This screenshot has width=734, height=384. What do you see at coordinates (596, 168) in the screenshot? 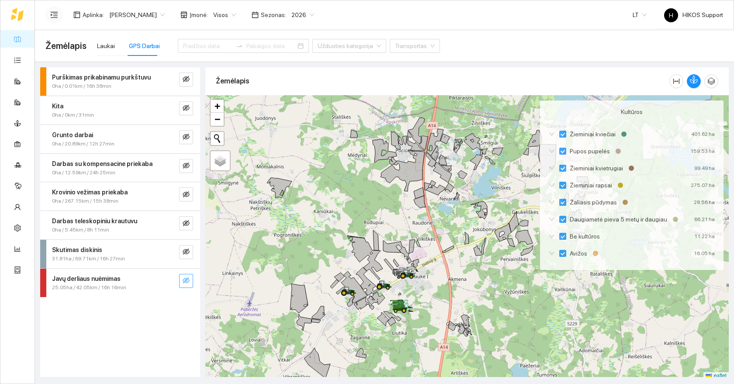
I see `span: Žieminiai kvietrugiai` at bounding box center [596, 168].